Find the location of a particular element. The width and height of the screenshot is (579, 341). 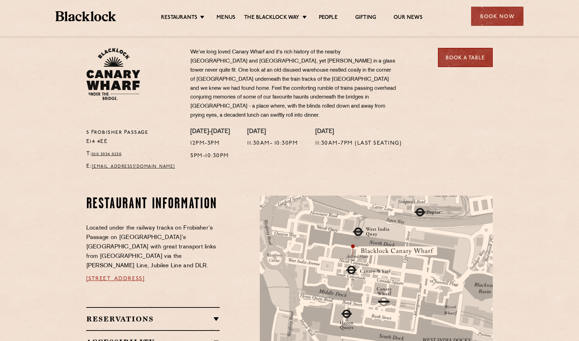

a: Menus is located at coordinates (226, 18).